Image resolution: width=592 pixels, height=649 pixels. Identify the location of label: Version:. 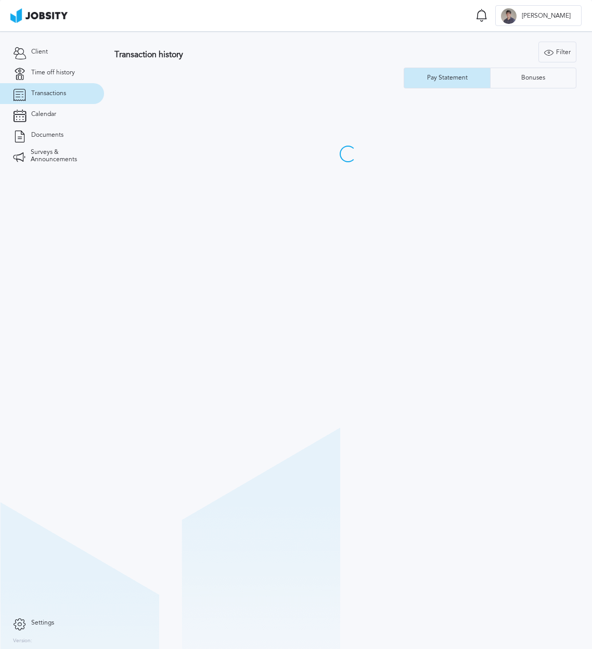
(22, 641).